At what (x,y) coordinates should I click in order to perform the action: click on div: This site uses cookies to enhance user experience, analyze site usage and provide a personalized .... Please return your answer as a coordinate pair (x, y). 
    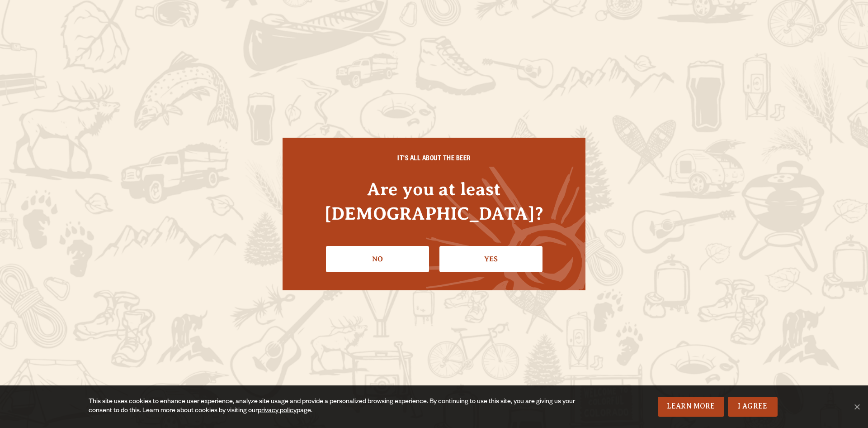
    Looking at the image, I should click on (336, 406).